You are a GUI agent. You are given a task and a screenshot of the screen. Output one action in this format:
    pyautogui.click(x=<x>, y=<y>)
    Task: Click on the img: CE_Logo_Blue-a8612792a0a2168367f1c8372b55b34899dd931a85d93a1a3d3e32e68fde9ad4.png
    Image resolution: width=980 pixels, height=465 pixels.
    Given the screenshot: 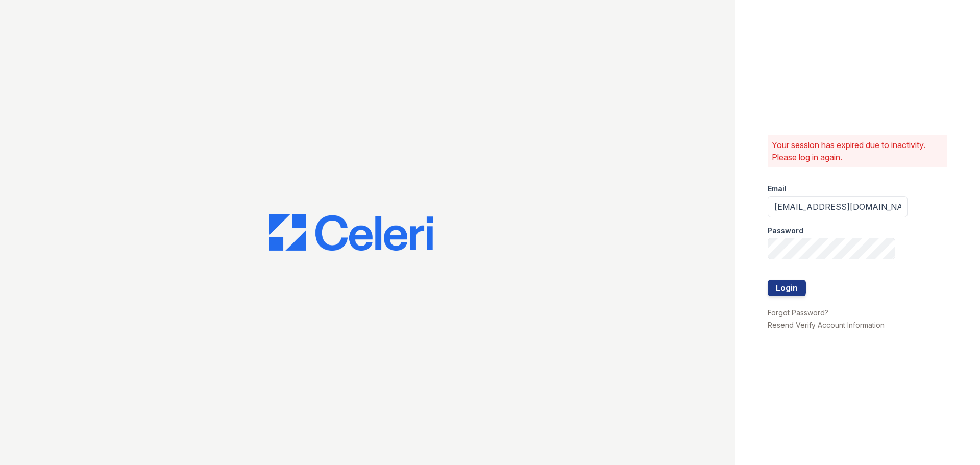 What is the action you would take?
    pyautogui.click(x=351, y=233)
    